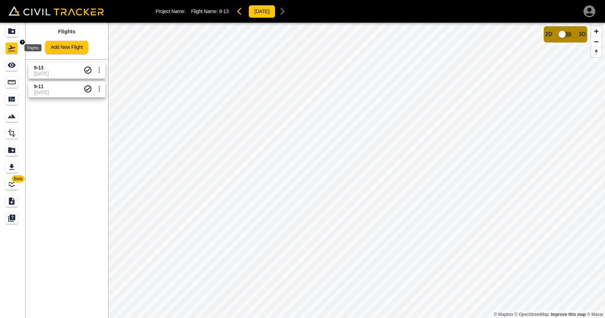 Image resolution: width=605 pixels, height=318 pixels. Describe the element at coordinates (568, 315) in the screenshot. I see `a: Map feedback` at that location.